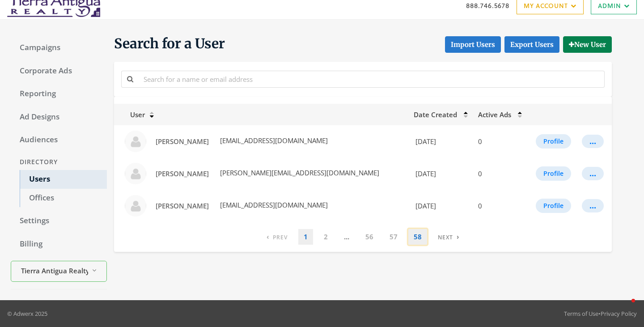 This screenshot has width=644, height=327. I want to click on a: Audiences, so click(58, 140).